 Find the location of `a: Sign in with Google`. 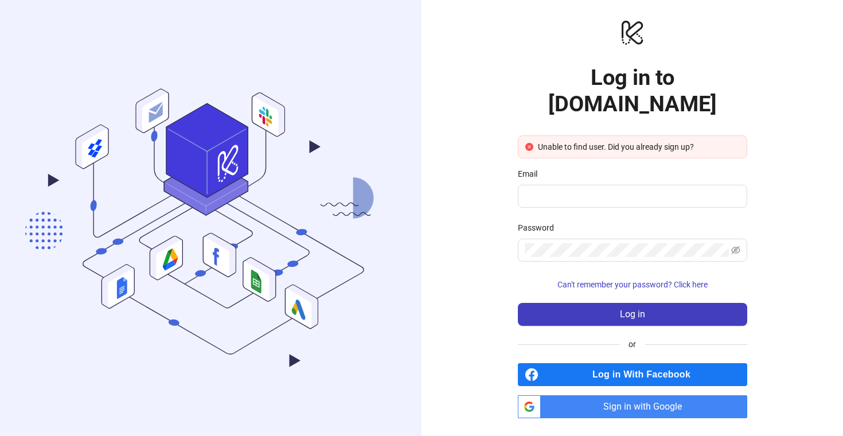

a: Sign in with Google is located at coordinates (633, 407).